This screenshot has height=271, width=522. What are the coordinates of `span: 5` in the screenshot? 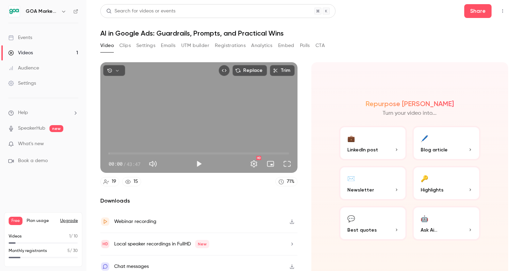 It's located at (68, 251).